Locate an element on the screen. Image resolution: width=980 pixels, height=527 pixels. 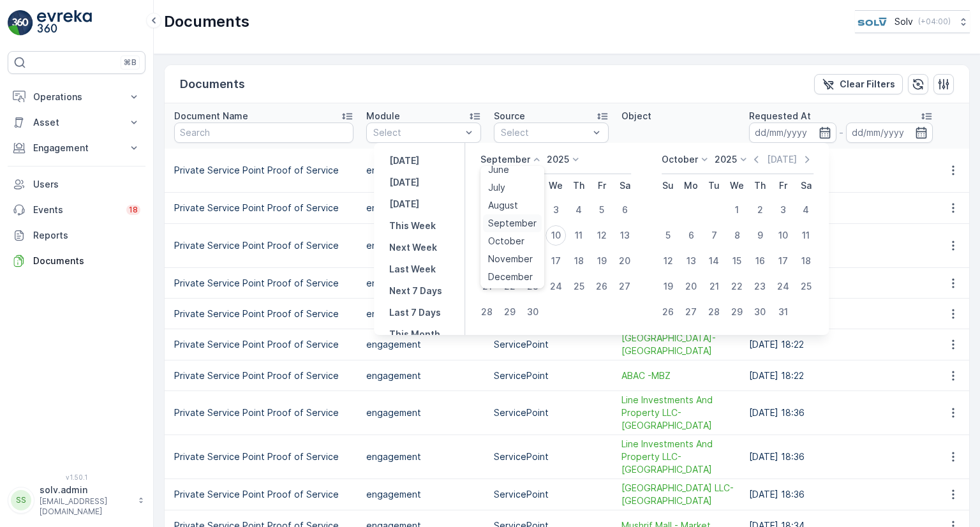
p: Document Name is located at coordinates (211, 116).